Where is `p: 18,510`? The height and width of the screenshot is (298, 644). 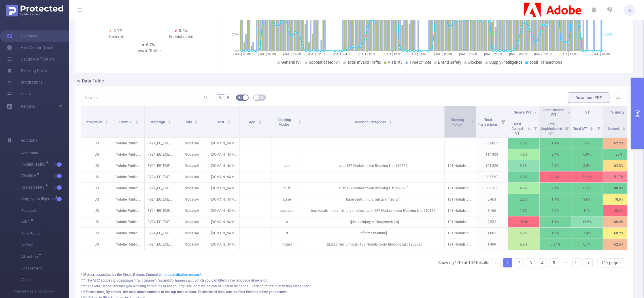
p: 18,510 is located at coordinates (492, 177).